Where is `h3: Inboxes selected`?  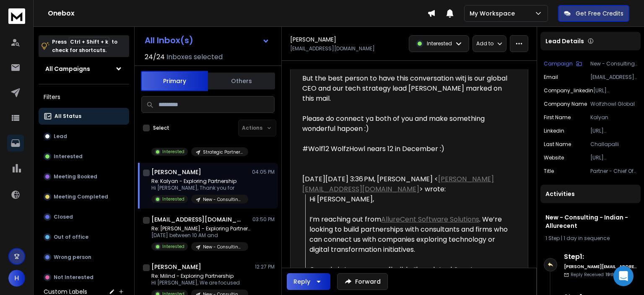 h3: Inboxes selected is located at coordinates (195, 57).